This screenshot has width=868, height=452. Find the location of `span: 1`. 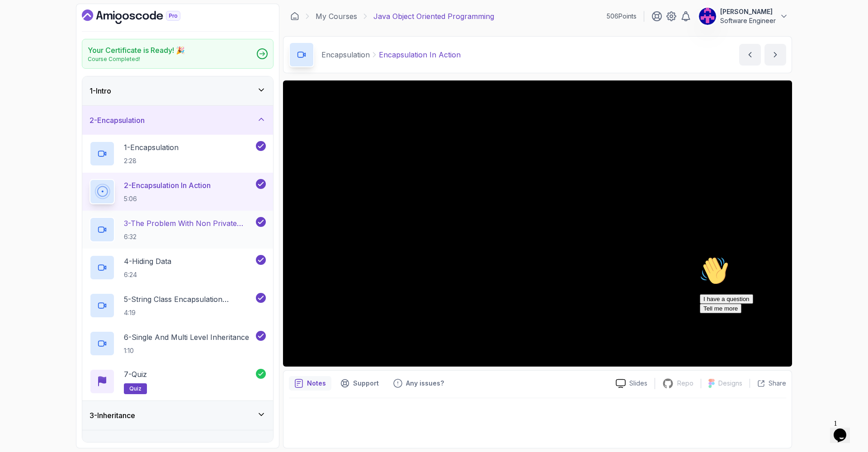

span: 1 is located at coordinates (6, 7).